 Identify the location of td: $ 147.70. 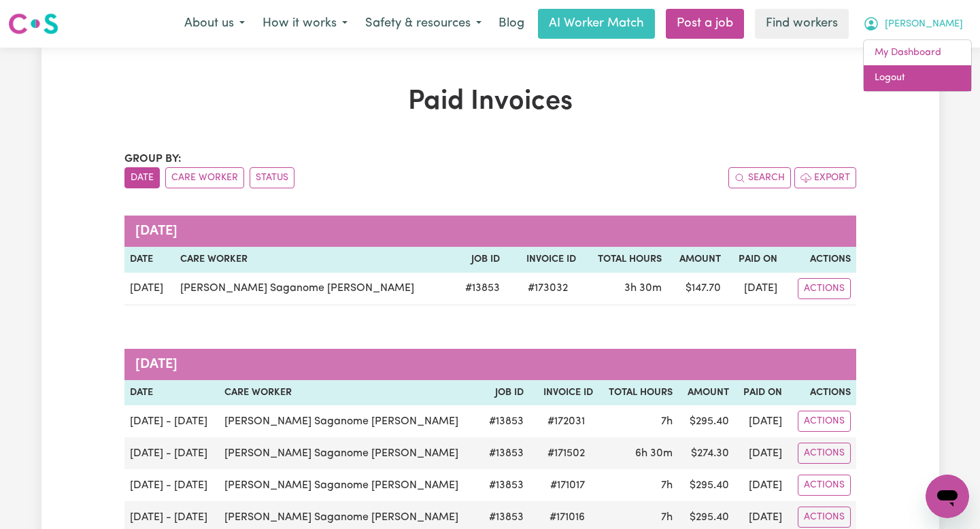
(697, 289).